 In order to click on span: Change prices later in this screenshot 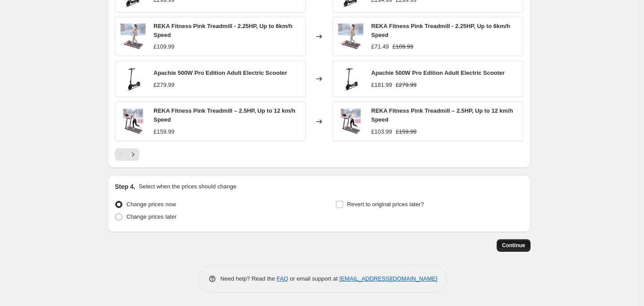, I will do `click(151, 217)`.